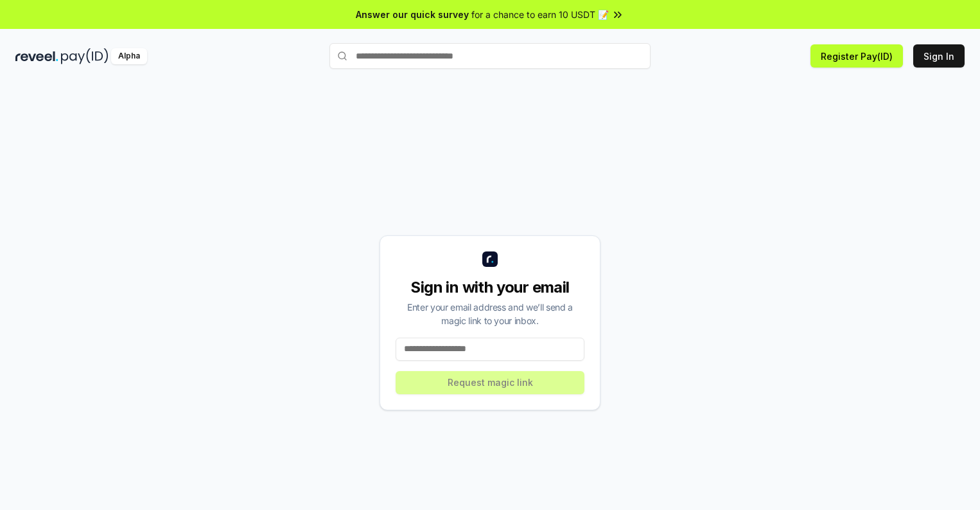  Describe the element at coordinates (490, 259) in the screenshot. I see `img: logo_small` at that location.